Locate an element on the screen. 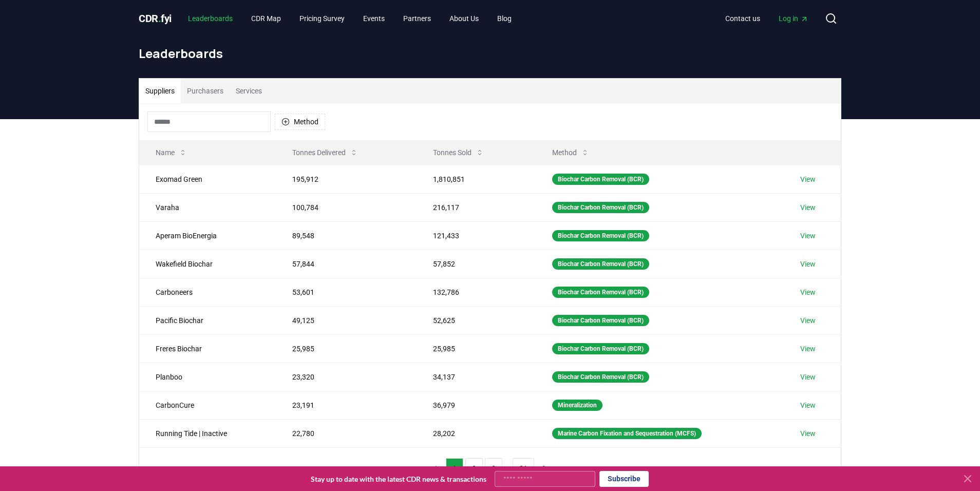 The height and width of the screenshot is (491, 980). td: 57,852 is located at coordinates (476, 264).